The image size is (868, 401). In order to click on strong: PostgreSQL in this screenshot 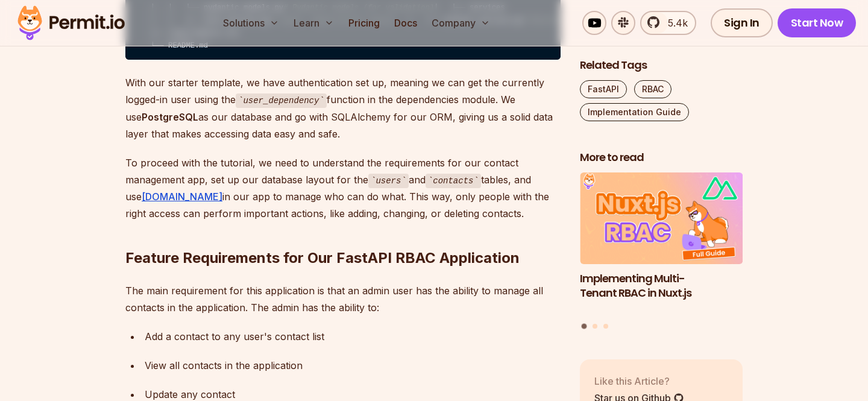, I will do `click(170, 117)`.